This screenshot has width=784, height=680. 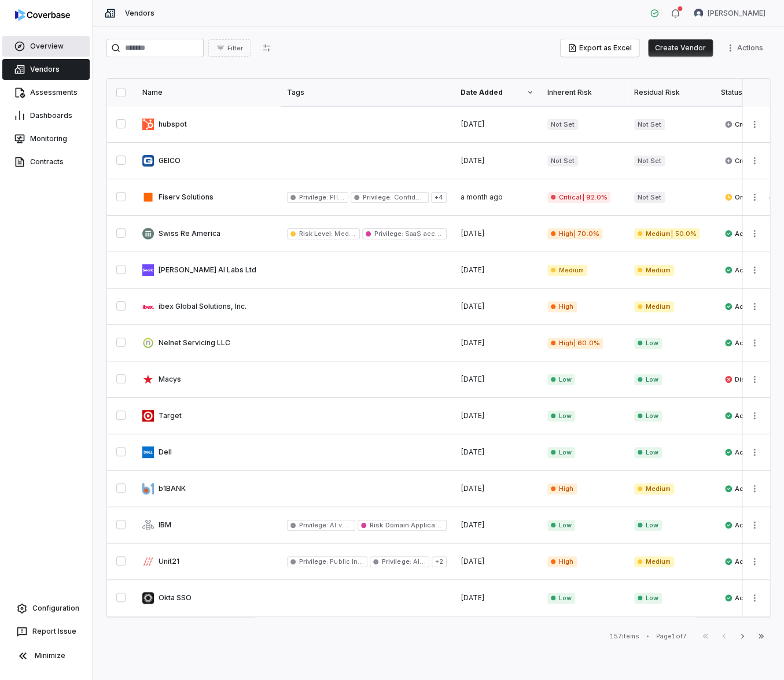 I want to click on div: Tags, so click(x=367, y=92).